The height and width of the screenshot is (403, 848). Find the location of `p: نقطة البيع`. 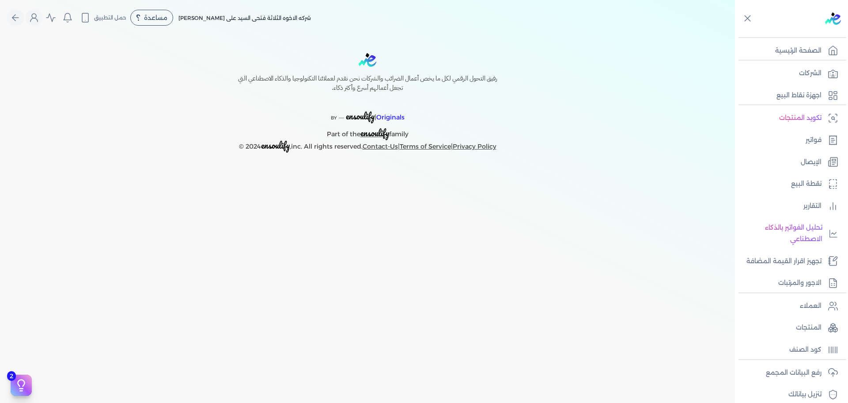

p: نقطة البيع is located at coordinates (806, 184).